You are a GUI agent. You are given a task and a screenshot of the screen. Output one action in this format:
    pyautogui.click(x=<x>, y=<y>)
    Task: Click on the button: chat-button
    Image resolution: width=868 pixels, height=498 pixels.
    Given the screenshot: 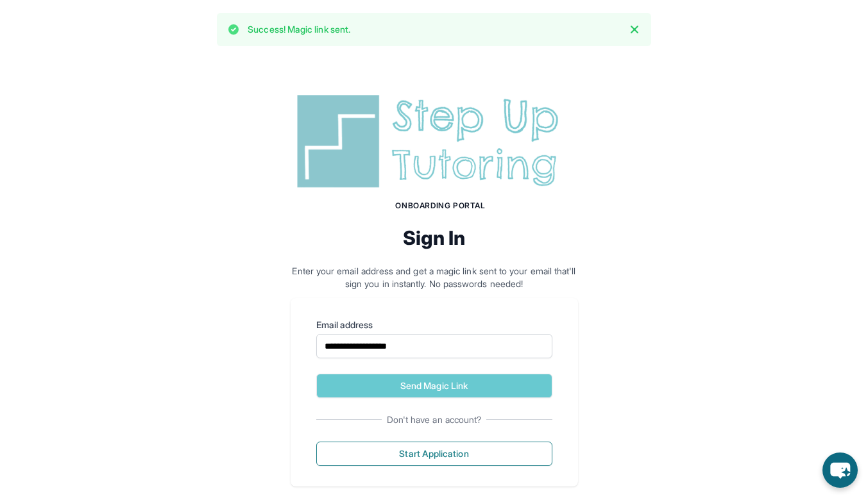 What is the action you would take?
    pyautogui.click(x=840, y=470)
    